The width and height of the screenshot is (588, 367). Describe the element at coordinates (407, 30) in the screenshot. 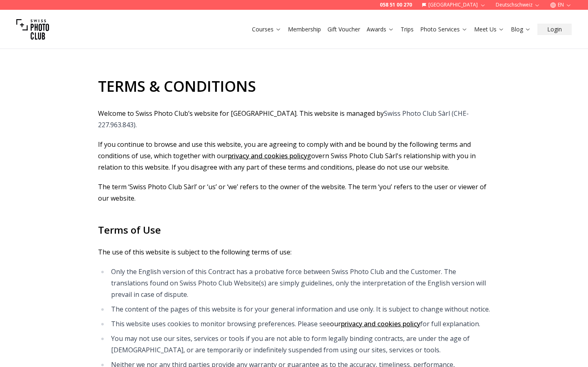

I see `button: Trips` at that location.